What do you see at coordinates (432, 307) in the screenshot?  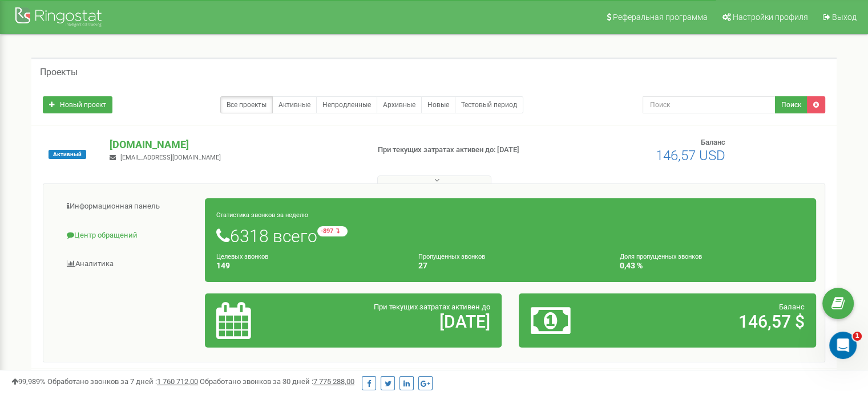 I see `span: При текущих затратах активен до` at bounding box center [432, 307].